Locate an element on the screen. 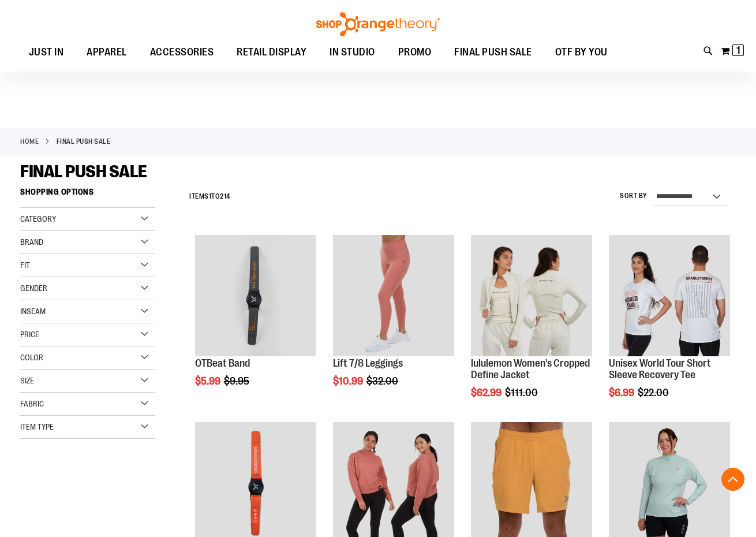 This screenshot has width=756, height=537. span: Price is located at coordinates (29, 334).